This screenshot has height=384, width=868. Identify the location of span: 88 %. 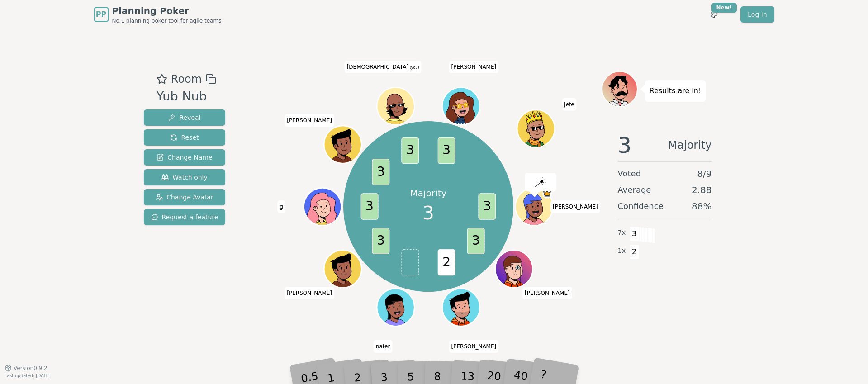
(702, 206).